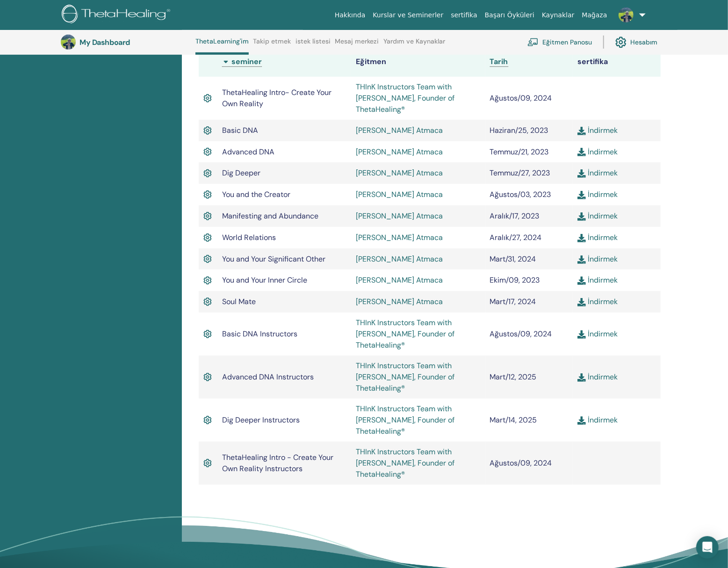 This screenshot has width=728, height=568. Describe the element at coordinates (256, 194) in the screenshot. I see `span: You and the Creator` at that location.